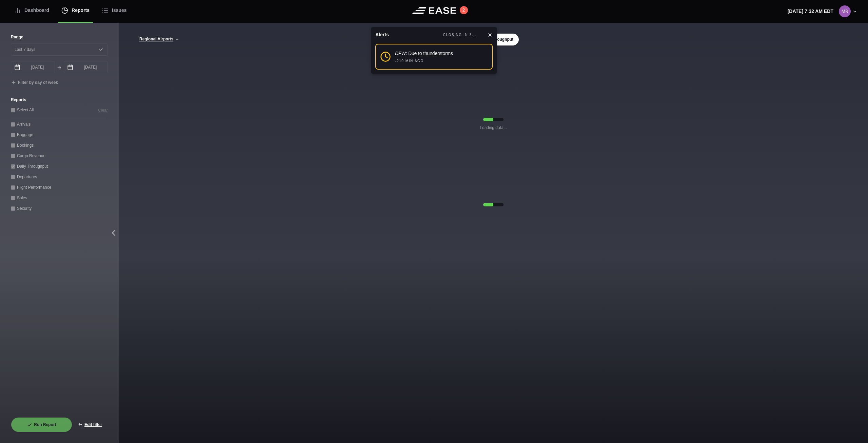 The image size is (868, 443). What do you see at coordinates (159, 40) in the screenshot?
I see `button: Regional Airports` at bounding box center [159, 40].